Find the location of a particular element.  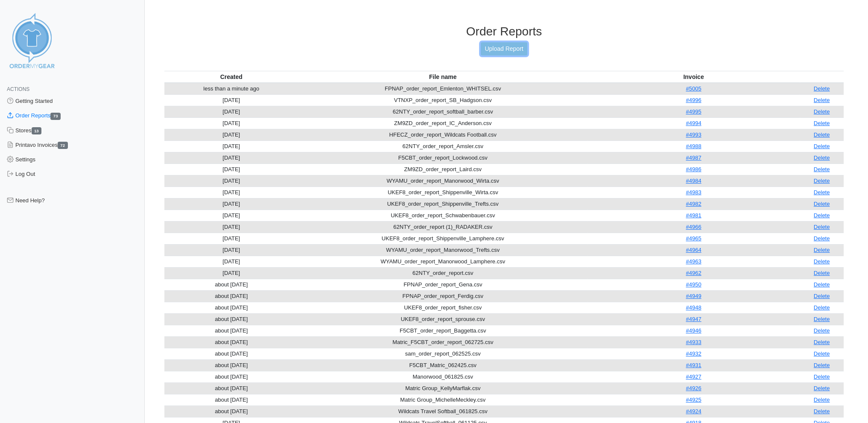

a: #4963 is located at coordinates (693, 261).